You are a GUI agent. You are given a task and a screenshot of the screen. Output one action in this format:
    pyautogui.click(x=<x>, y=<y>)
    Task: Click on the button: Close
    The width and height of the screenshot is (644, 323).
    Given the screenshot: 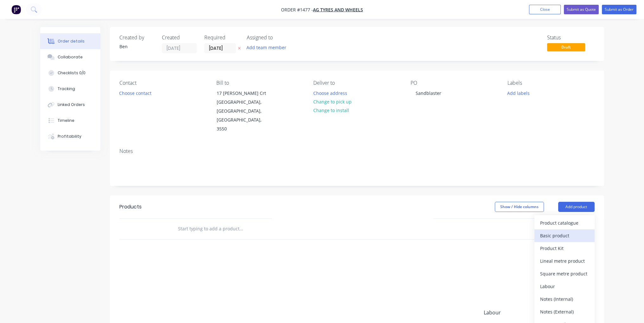 What is the action you would take?
    pyautogui.click(x=545, y=10)
    